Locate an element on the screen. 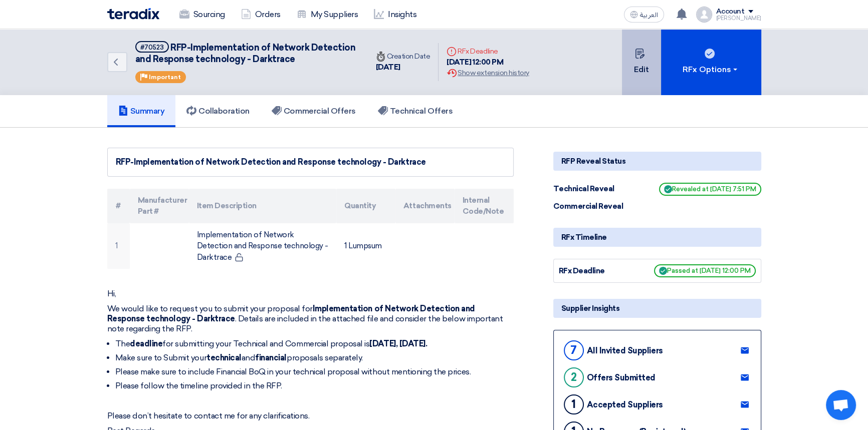 Image resolution: width=868 pixels, height=430 pixels. div: Show extension history is located at coordinates (488, 73).